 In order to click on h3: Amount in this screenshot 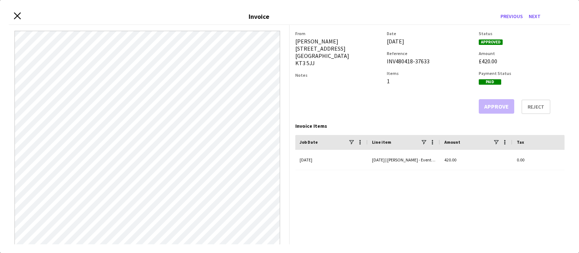, I will do `click(522, 53)`.